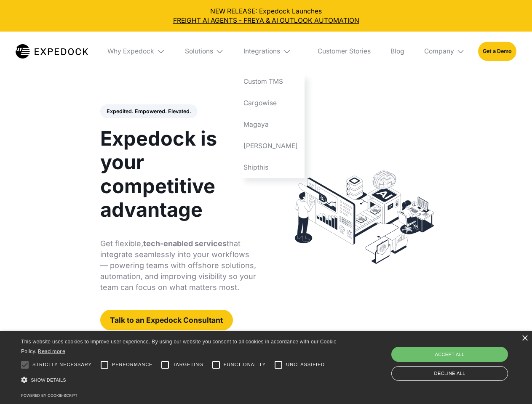  Describe the element at coordinates (185, 243) in the screenshot. I see `strong: tech-enabled services` at that location.